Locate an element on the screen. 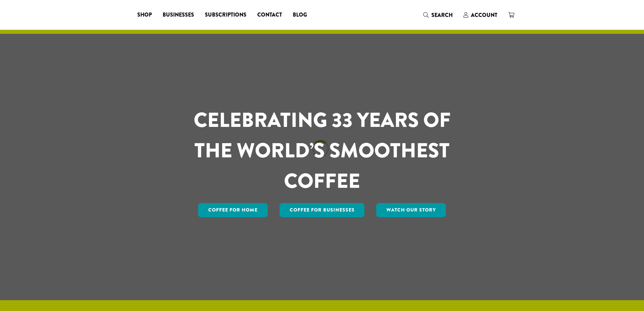  a: Blog is located at coordinates (300, 15).